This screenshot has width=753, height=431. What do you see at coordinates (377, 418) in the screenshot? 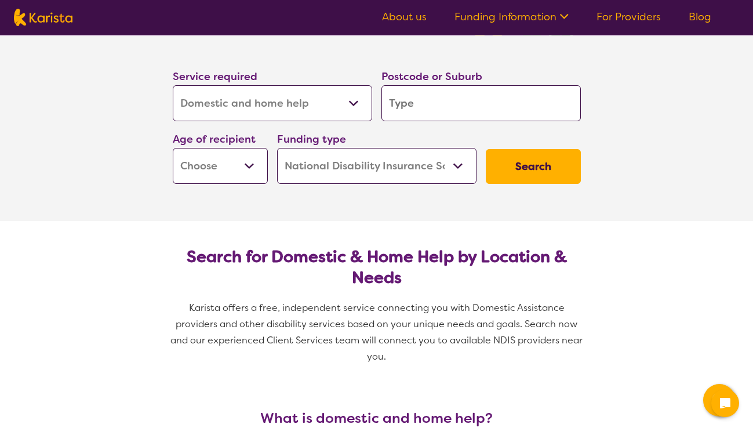
I see `h3: What is domestic and home help?` at bounding box center [377, 418].